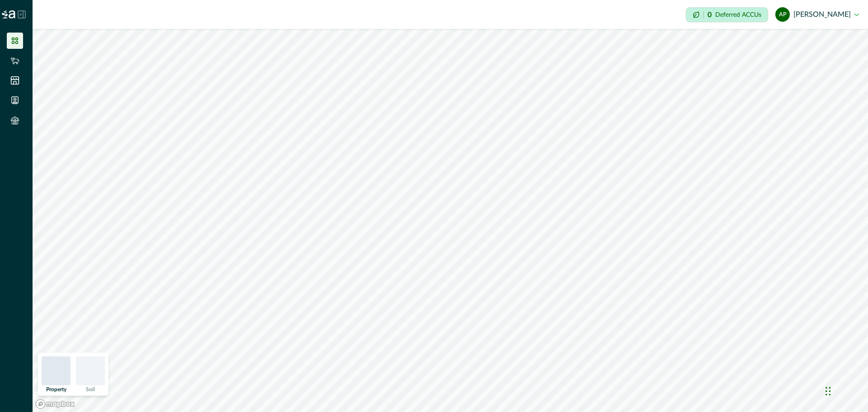 The image size is (868, 412). What do you see at coordinates (738, 15) in the screenshot?
I see `p: Deferred ACCUs` at bounding box center [738, 15].